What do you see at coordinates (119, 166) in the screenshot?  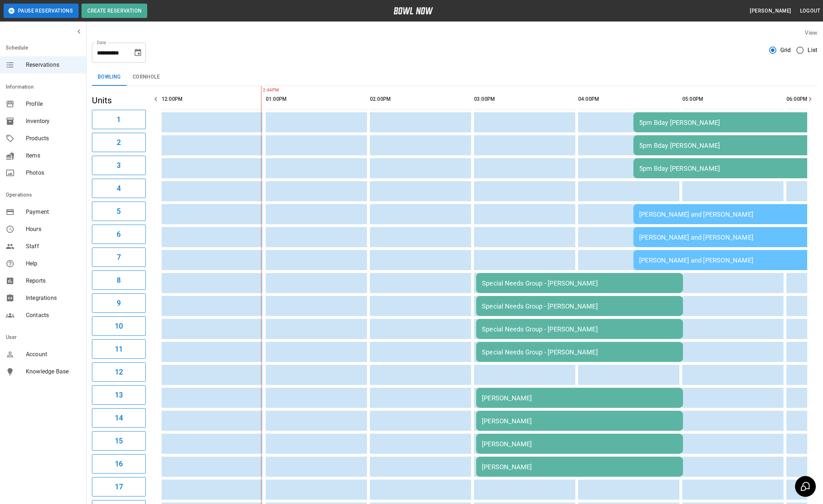 I see `button: 3` at bounding box center [119, 166].